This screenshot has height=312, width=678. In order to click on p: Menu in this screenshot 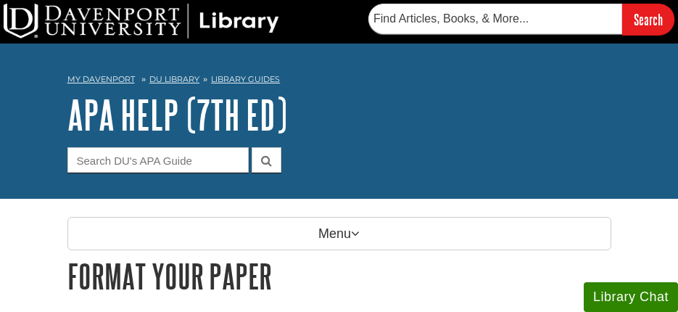, I will do `click(339, 233)`.